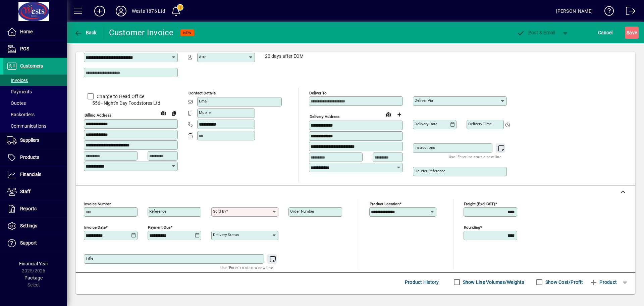  What do you see at coordinates (480, 124) in the screenshot?
I see `mat-label: Delivery time` at bounding box center [480, 124].